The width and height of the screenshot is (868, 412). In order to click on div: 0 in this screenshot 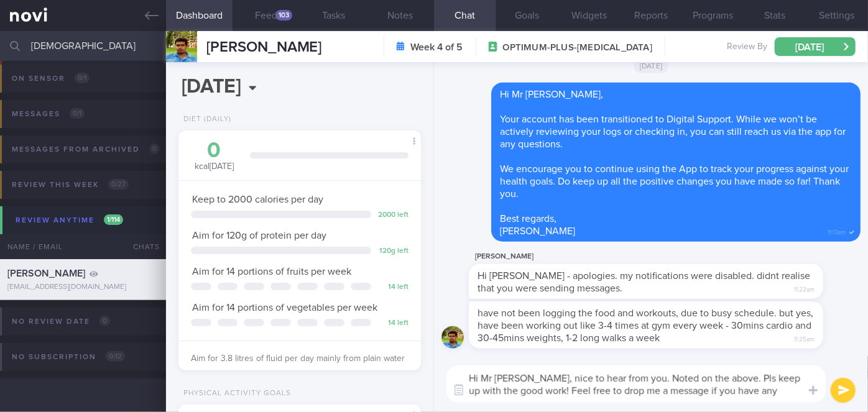, I will do `click(214, 150)`.